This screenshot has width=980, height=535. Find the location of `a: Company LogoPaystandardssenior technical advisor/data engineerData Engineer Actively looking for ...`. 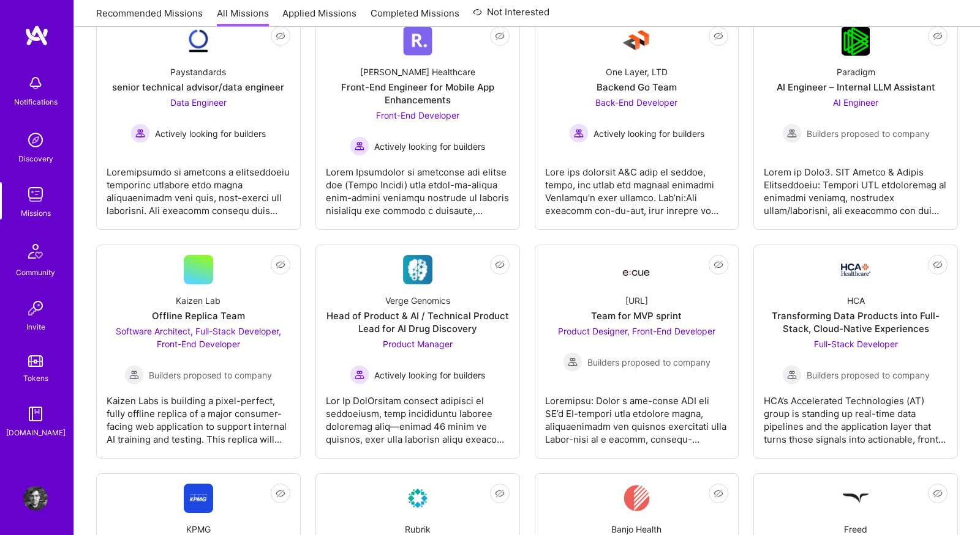

a: Company LogoPaystandardssenior technical advisor/data engineerData Engineer Actively looking for ... is located at coordinates (198, 123).